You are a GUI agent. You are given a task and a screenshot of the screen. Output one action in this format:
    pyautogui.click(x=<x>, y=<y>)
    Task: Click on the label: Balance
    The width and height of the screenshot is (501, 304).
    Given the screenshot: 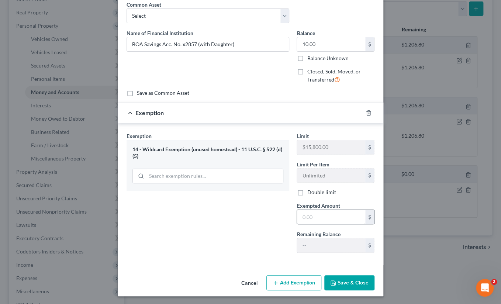 What is the action you would take?
    pyautogui.click(x=306, y=33)
    